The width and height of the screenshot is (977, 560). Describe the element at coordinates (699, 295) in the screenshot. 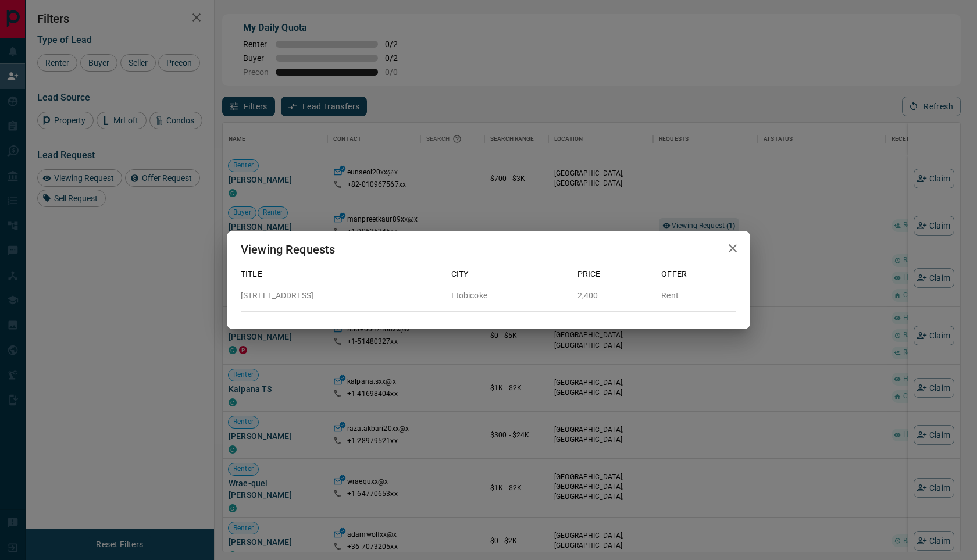

I see `p: Rent` at that location.